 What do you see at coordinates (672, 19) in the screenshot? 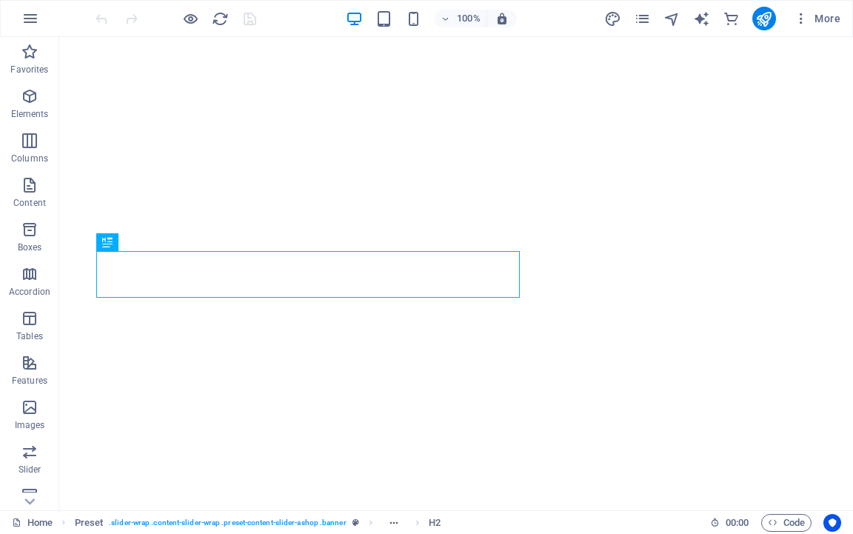
I see `button: navigator` at bounding box center [672, 19].